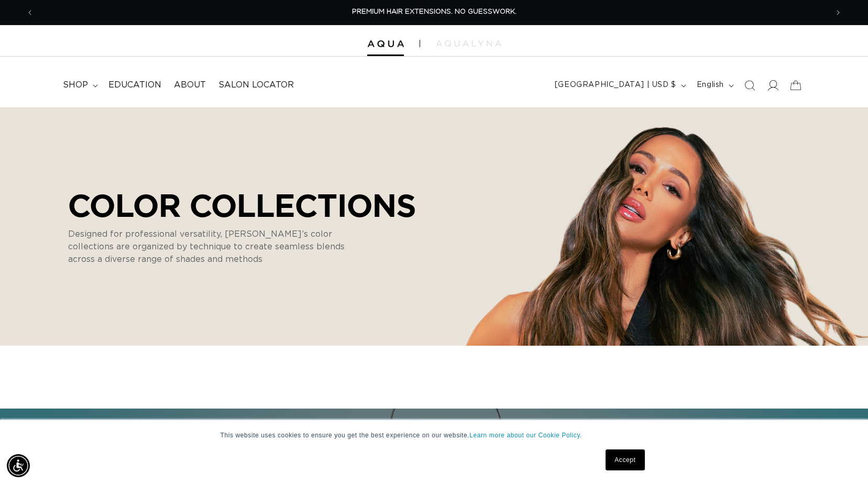 The width and height of the screenshot is (868, 484). Describe the element at coordinates (18, 466) in the screenshot. I see `div: Accessibility Menu` at that location.